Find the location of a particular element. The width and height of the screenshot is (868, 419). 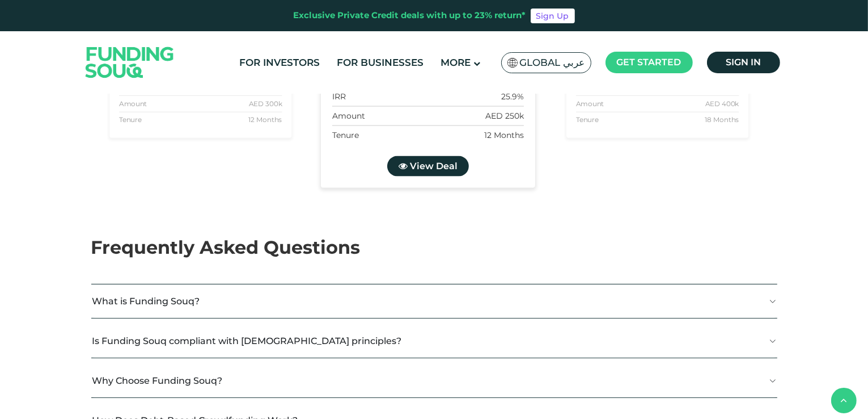

span: Get started is located at coordinates (649, 62).